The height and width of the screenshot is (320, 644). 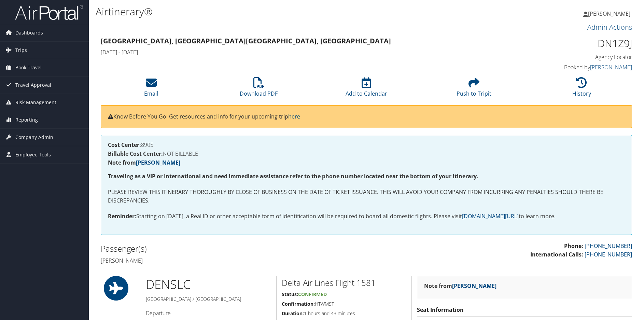 What do you see at coordinates (569, 57) in the screenshot?
I see `h4: Agency Locator` at bounding box center [569, 57].